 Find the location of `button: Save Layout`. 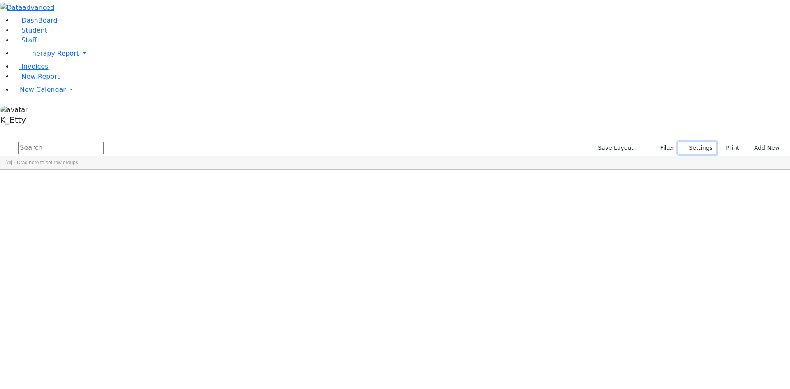

button: Save Layout is located at coordinates (616, 148).